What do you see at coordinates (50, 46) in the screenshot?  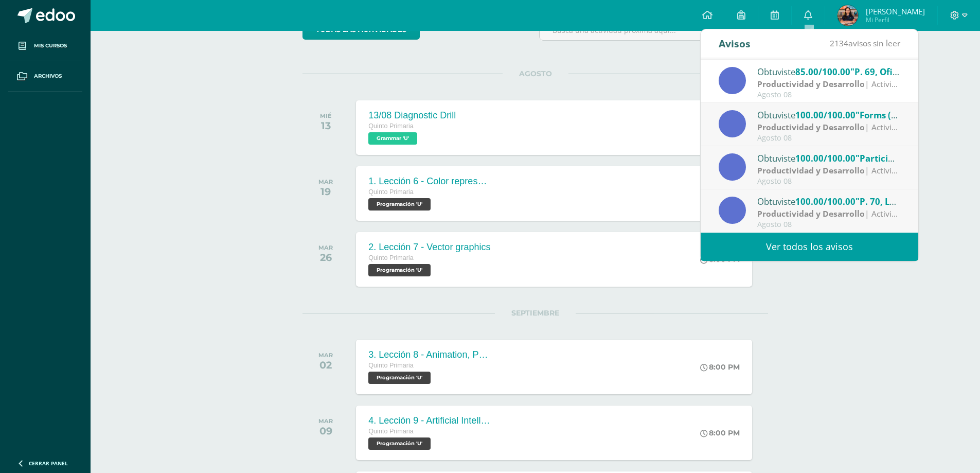 I see `span: Mis cursos` at bounding box center [50, 46].